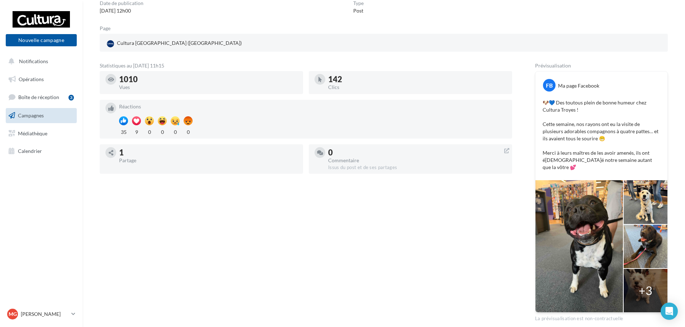 This screenshot has width=685, height=327. I want to click on p: 🐶💙 Des toutous plein de bonne humeur chez Cultura Troyes ! Cette semaine, nos rayons ont eu la vi..., so click(602, 135).